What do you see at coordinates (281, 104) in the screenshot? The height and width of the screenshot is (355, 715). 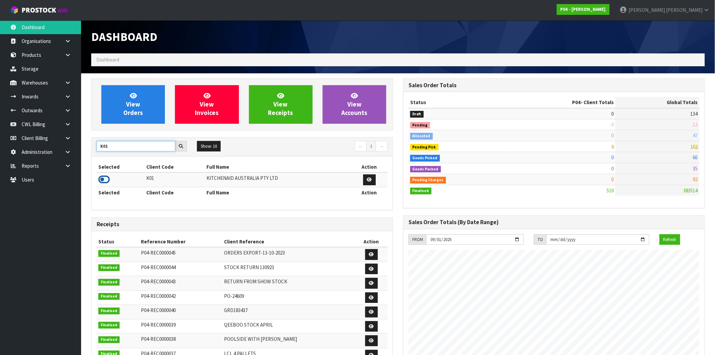 I see `span: View Receipts` at bounding box center [281, 104].